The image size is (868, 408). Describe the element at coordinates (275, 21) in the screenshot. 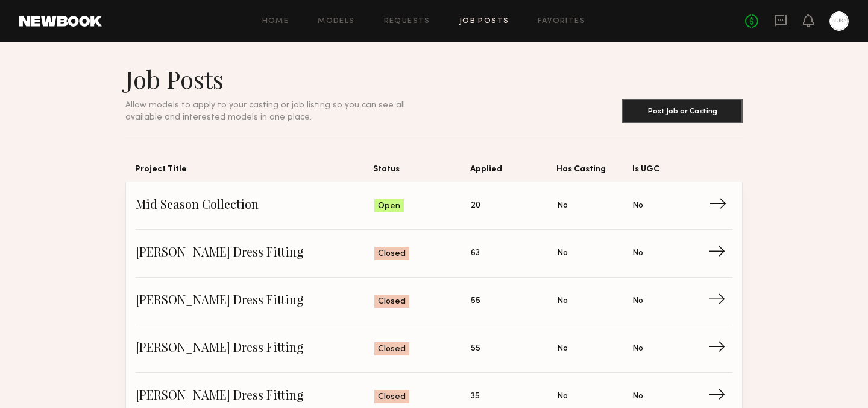

I see `a: Home` at that location.